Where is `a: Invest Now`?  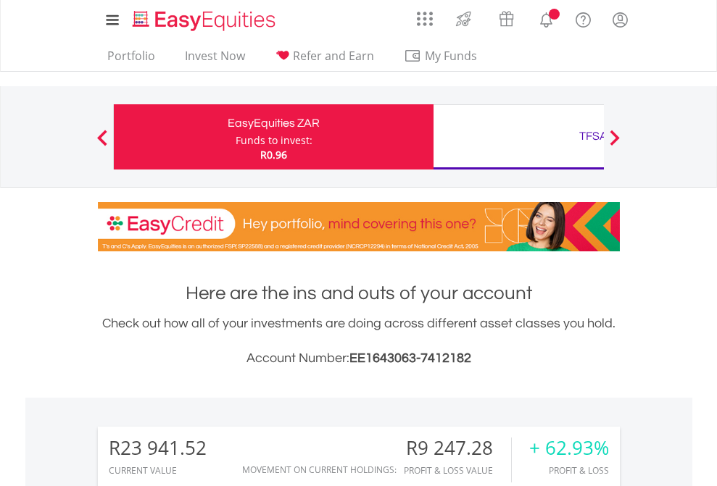
a: Invest Now is located at coordinates (215, 59).